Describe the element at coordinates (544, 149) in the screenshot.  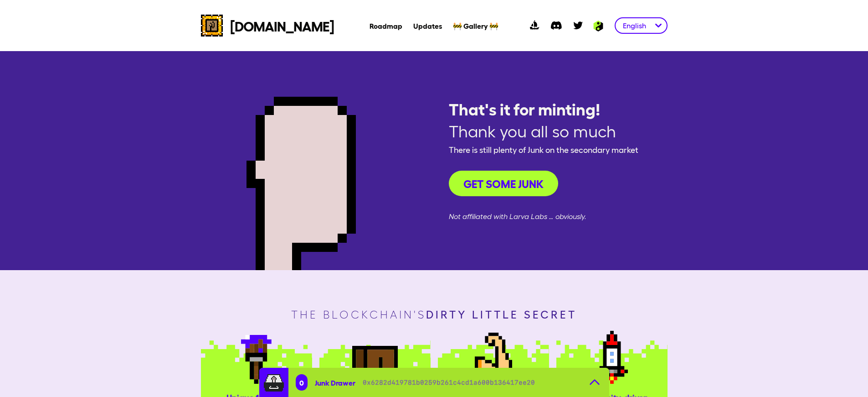
I see `span: There is still plenty of Junk on the secondary market` at that location.